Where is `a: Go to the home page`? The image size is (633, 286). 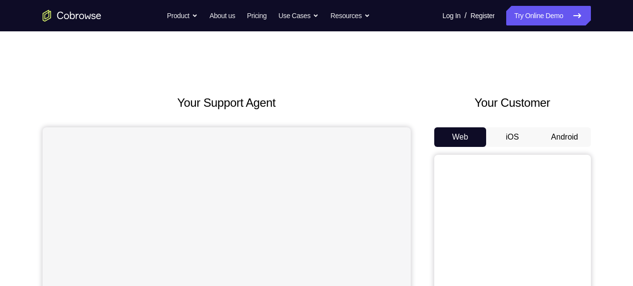
a: Go to the home page is located at coordinates (72, 16).